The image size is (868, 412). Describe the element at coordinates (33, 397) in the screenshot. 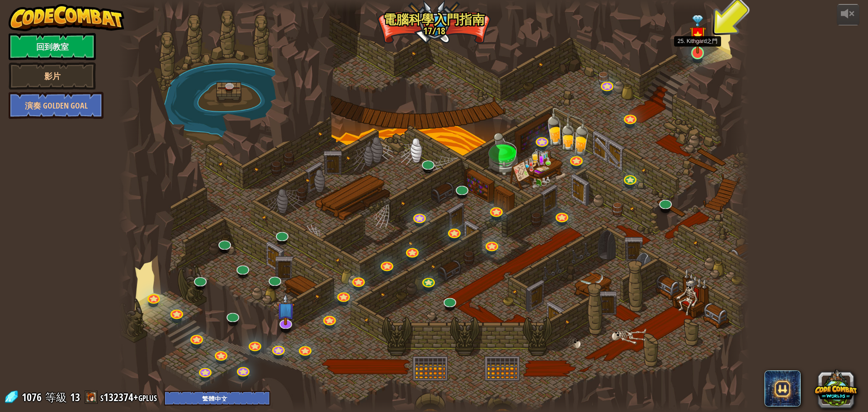

I see `span: 1076` at that location.